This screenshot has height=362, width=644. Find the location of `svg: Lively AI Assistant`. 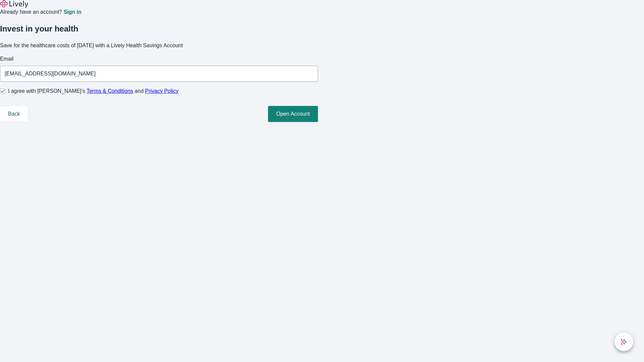

svg: Lively AI Assistant is located at coordinates (624, 342).